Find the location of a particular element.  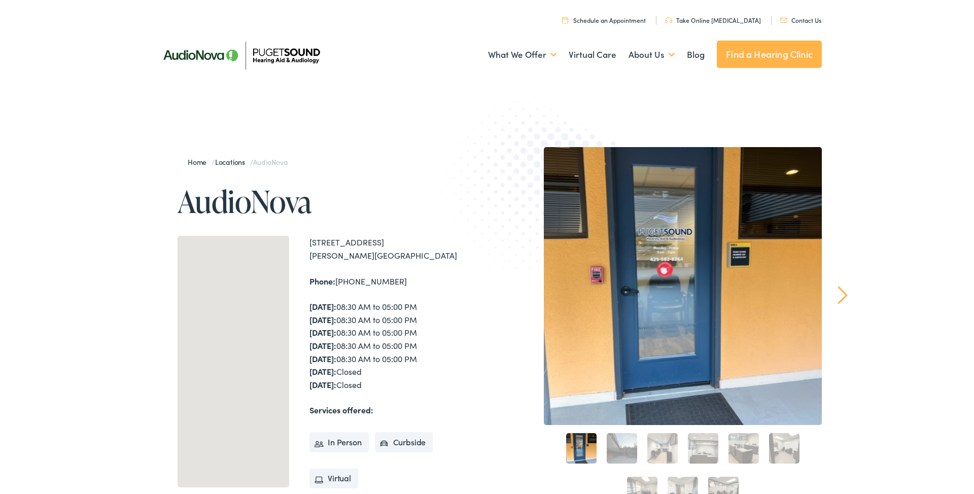

a: About Us is located at coordinates (652, 55).